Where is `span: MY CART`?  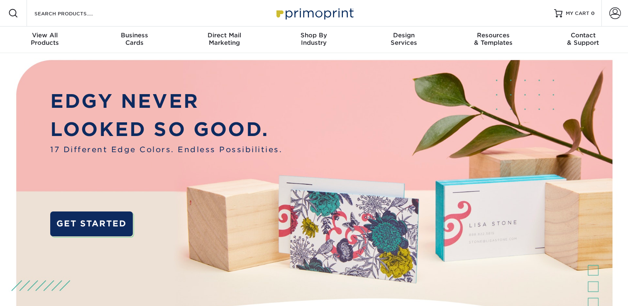 span: MY CART is located at coordinates (578, 13).